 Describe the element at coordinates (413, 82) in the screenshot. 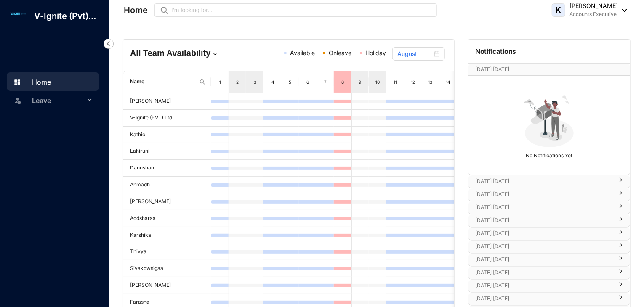

I see `div: 12` at that location.